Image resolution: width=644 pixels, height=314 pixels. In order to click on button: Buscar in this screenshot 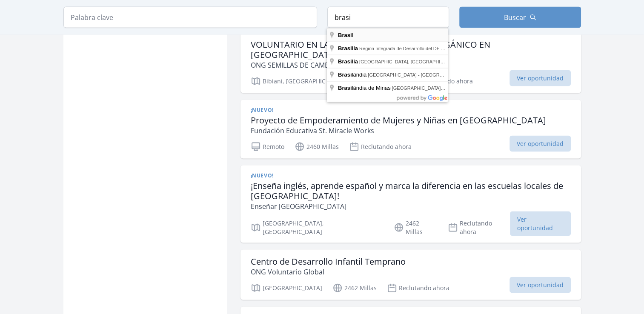, I will do `click(521, 17)`.